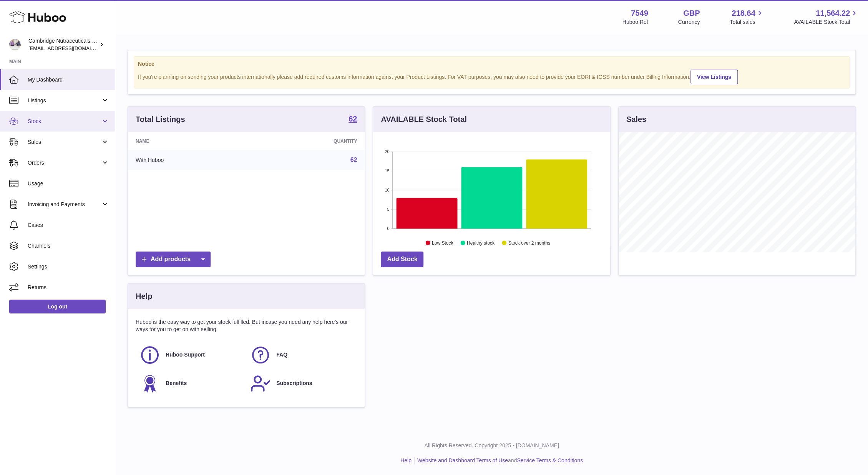  Describe the element at coordinates (389, 209) in the screenshot. I see `text: 5` at that location.